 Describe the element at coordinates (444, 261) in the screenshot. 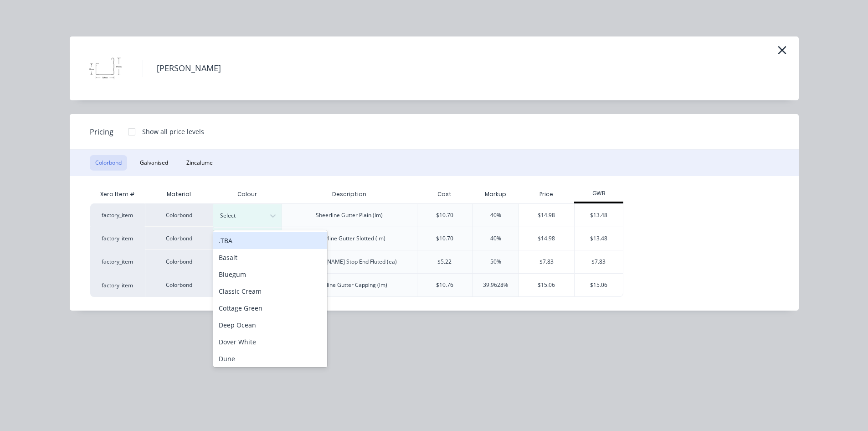

I see `div: $5.22` at that location.